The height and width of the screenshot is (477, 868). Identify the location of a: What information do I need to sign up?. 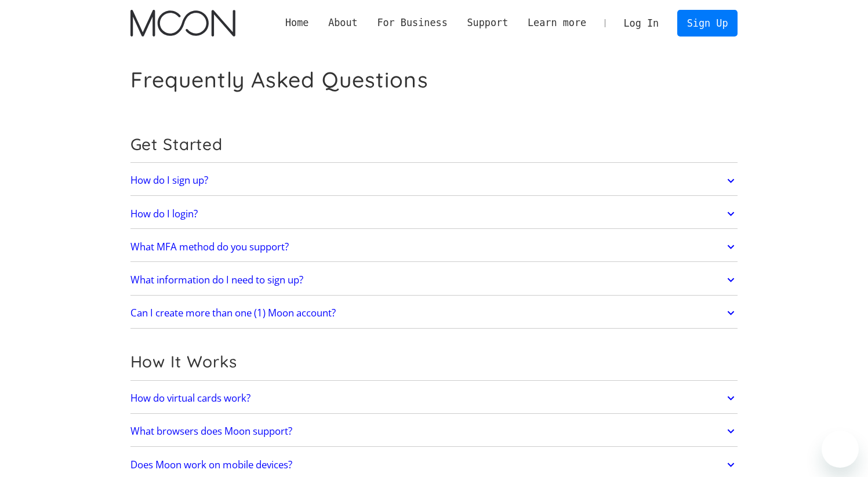
(434, 279).